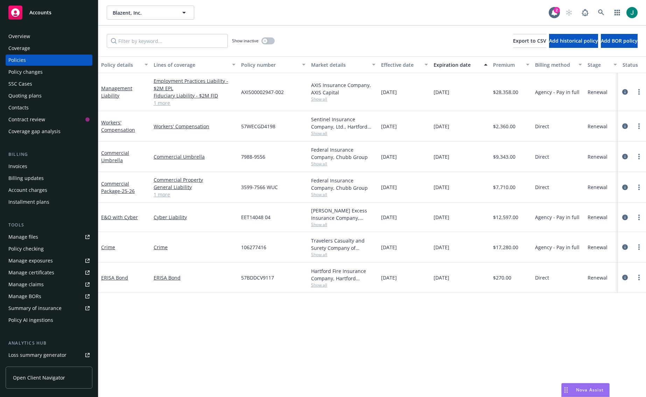  What do you see at coordinates (49, 48) in the screenshot?
I see `a: Coverage` at bounding box center [49, 48].